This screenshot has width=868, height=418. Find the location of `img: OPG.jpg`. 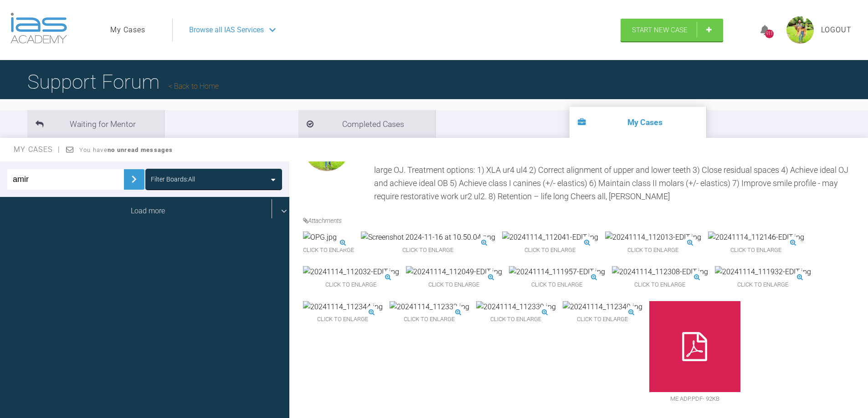

img: OPG.jpg is located at coordinates (320, 238).